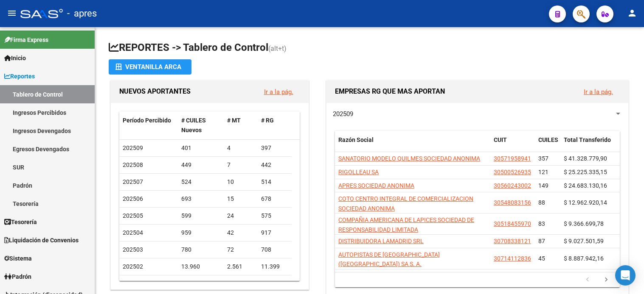 The height and width of the screenshot is (294, 644). I want to click on mat-icon: person, so click(632, 13).